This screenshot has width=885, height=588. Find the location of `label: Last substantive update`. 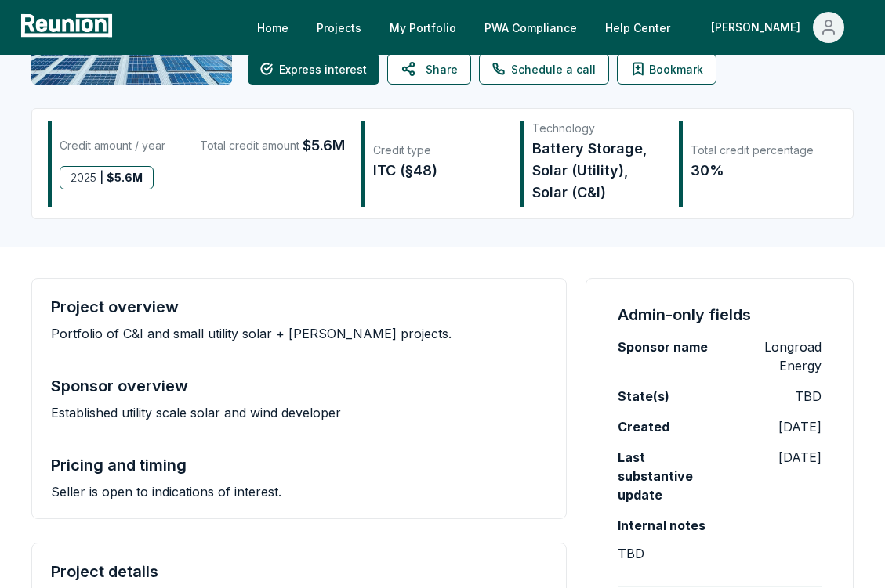

label: Last substantive update is located at coordinates (668, 477).